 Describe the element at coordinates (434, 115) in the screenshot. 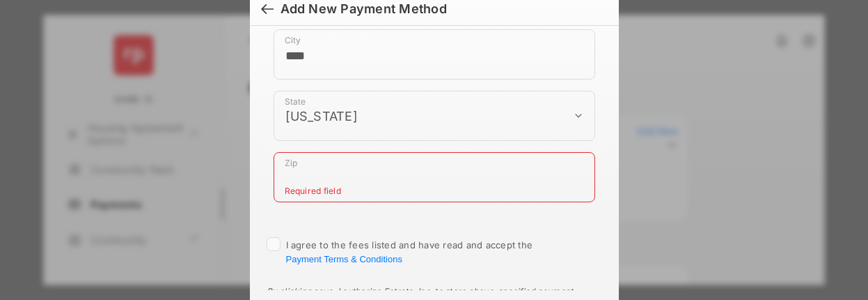

I see `div: payment_method_screening[postal_addresses][administrativeArea]` at that location.